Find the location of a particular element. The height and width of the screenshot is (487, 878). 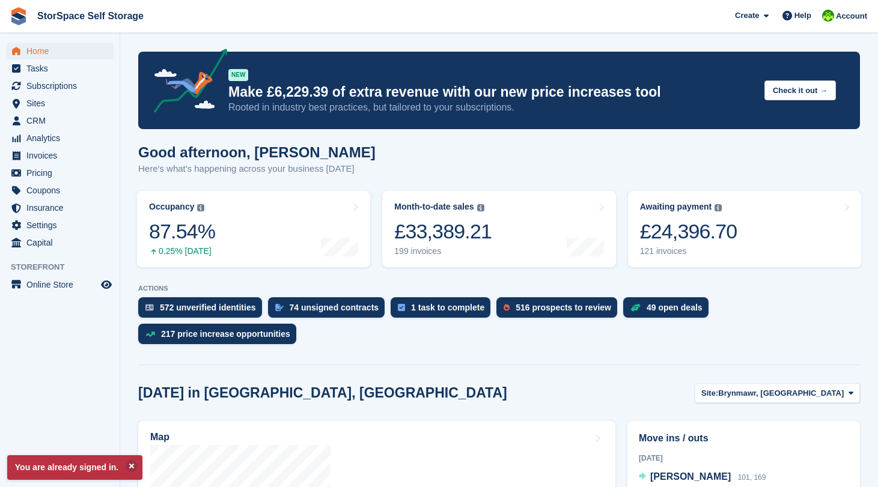

button: Check it out → is located at coordinates (800, 90).